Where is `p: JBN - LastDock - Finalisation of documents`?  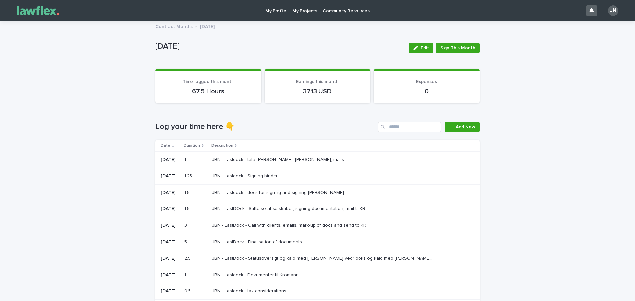 p: JBN - LastDock - Finalisation of documents is located at coordinates (257, 241).